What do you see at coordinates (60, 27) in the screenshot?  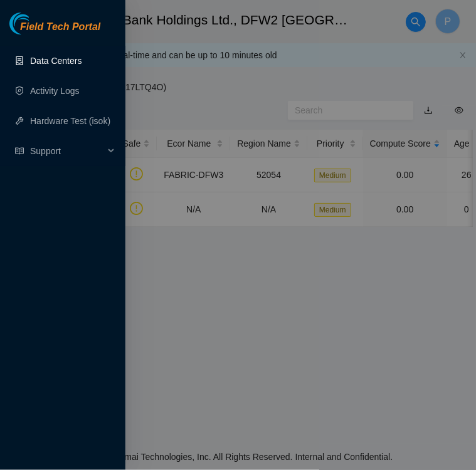 I see `span: Field Tech Portal` at bounding box center [60, 27].